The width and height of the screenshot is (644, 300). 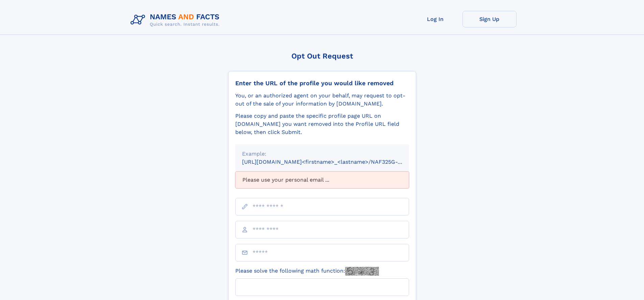 I want to click on div: Opt Out Request, so click(x=322, y=56).